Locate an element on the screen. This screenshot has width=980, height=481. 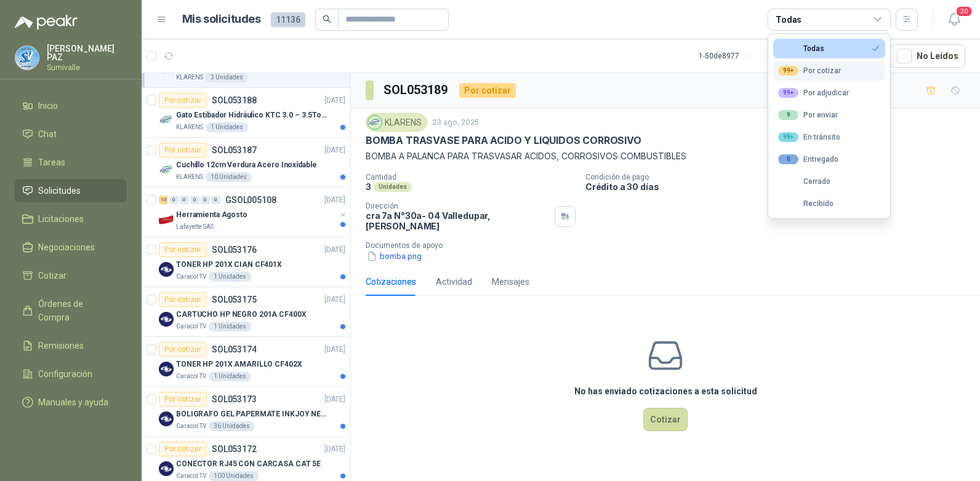
div: Actividad is located at coordinates (454, 282).